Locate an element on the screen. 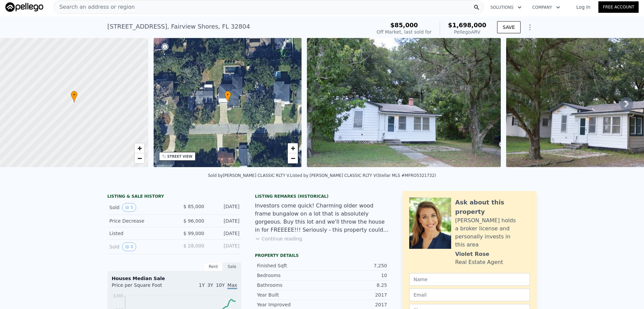 This screenshot has width=644, height=309. div: LISTING & SALE HISTORY is located at coordinates (175, 197).